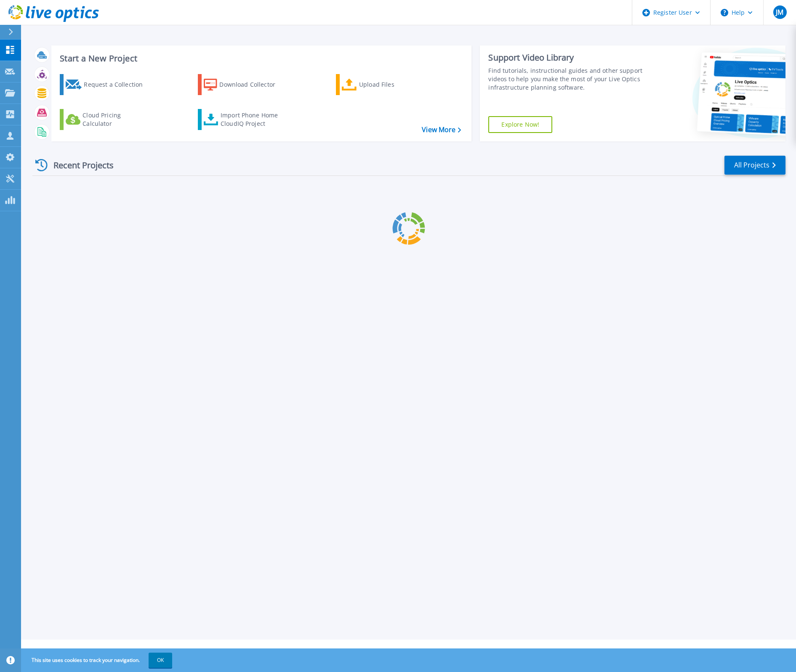  I want to click on div: Find tutorials, instructional guides and other support videos to help you make the most of your L..., so click(566, 79).